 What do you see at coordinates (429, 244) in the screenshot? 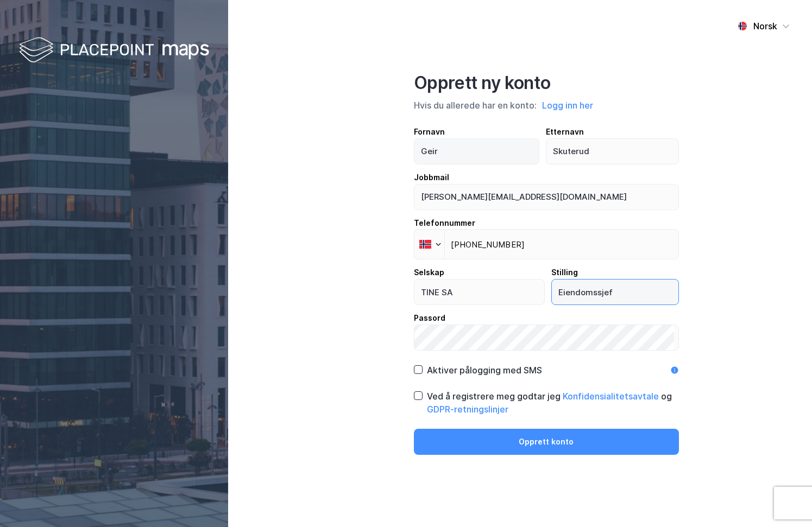
I see `div: Norway: + 47` at bounding box center [429, 244].